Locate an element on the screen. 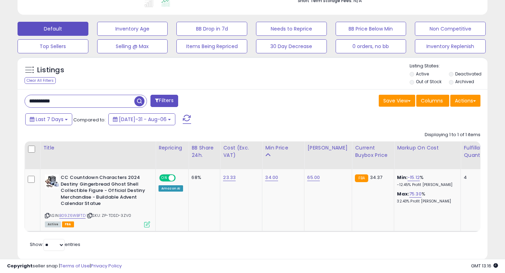 This screenshot has height=273, width=505. label: Archived is located at coordinates (465, 81).